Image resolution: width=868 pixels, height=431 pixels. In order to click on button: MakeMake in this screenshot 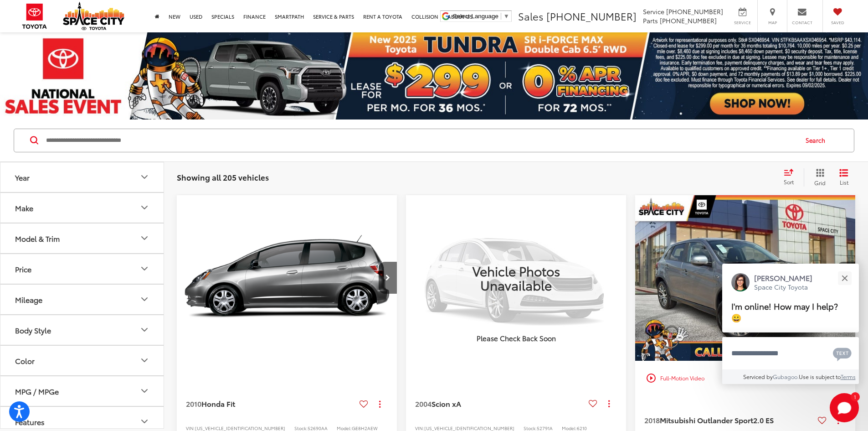, I will do `click(83, 207)`.